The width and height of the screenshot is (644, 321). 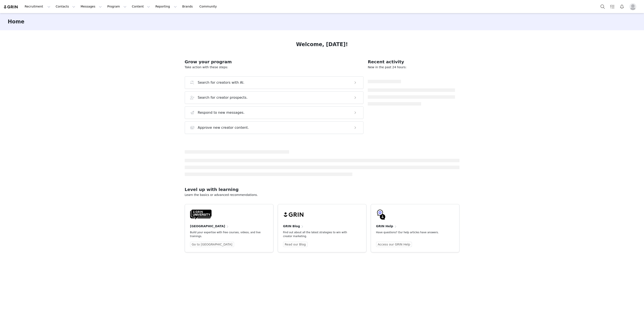 What do you see at coordinates (381, 214) in the screenshot?
I see `img: GRIN-help-icon.svg` at bounding box center [381, 214].